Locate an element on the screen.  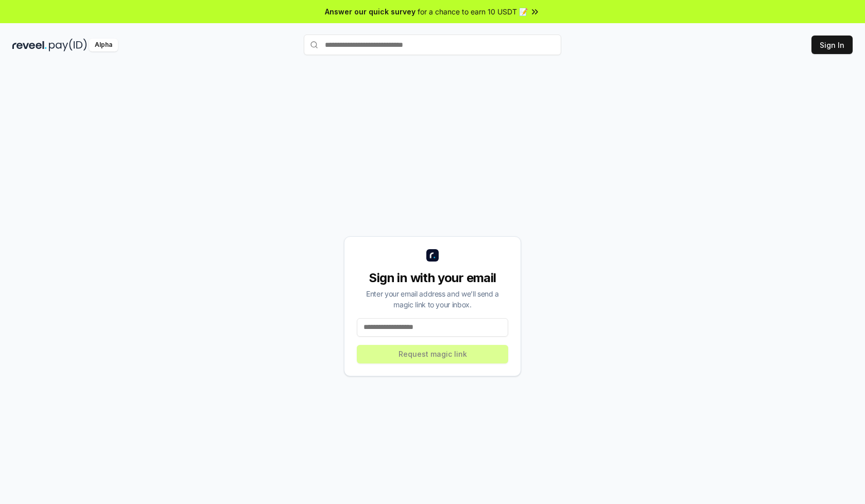
div: Enter your email address and we’ll send a magic link to your inbox. is located at coordinates (433, 299).